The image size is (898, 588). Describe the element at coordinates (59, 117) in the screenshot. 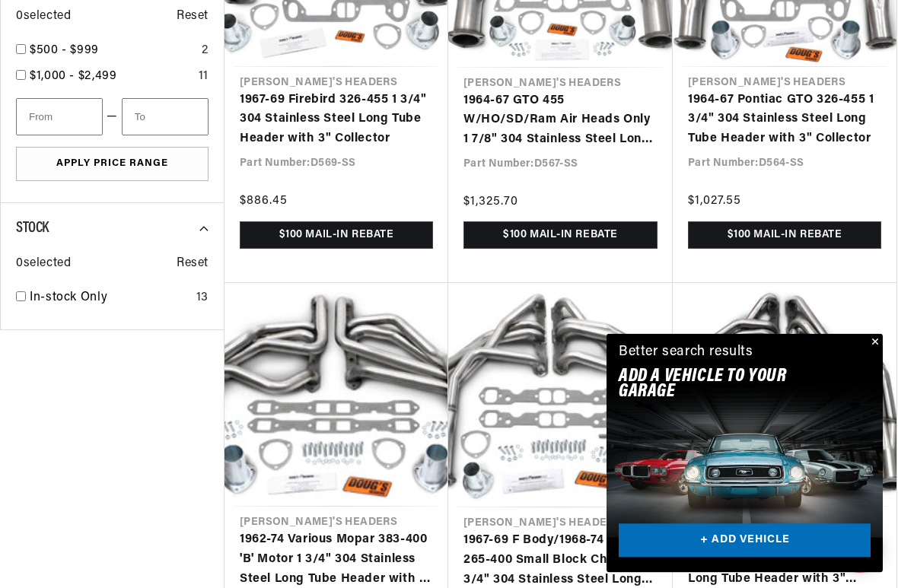

I see `input: From` at that location.